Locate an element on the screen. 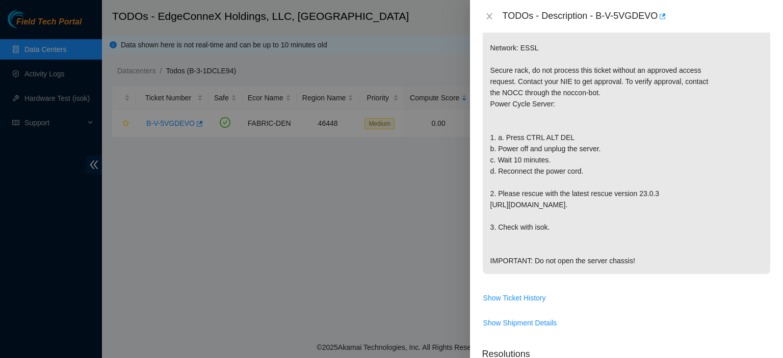 The image size is (783, 358). span: close is located at coordinates (489, 16).